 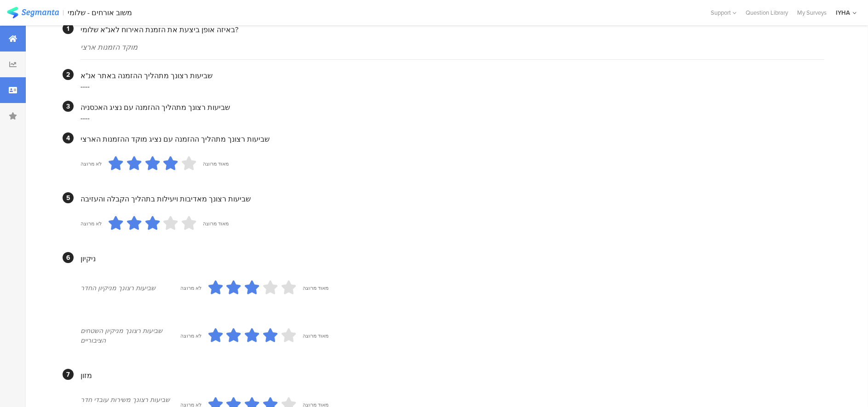 What do you see at coordinates (68, 198) in the screenshot?
I see `div: 5` at bounding box center [68, 198].